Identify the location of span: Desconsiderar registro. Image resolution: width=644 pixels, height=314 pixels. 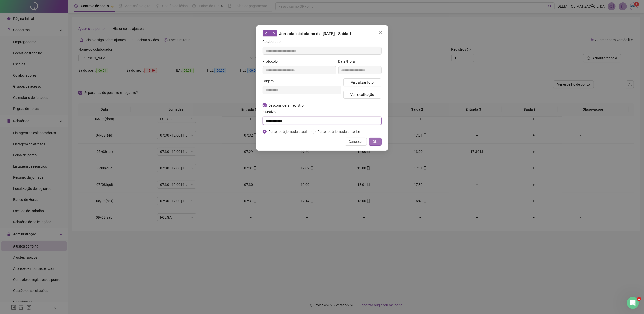
(286, 105).